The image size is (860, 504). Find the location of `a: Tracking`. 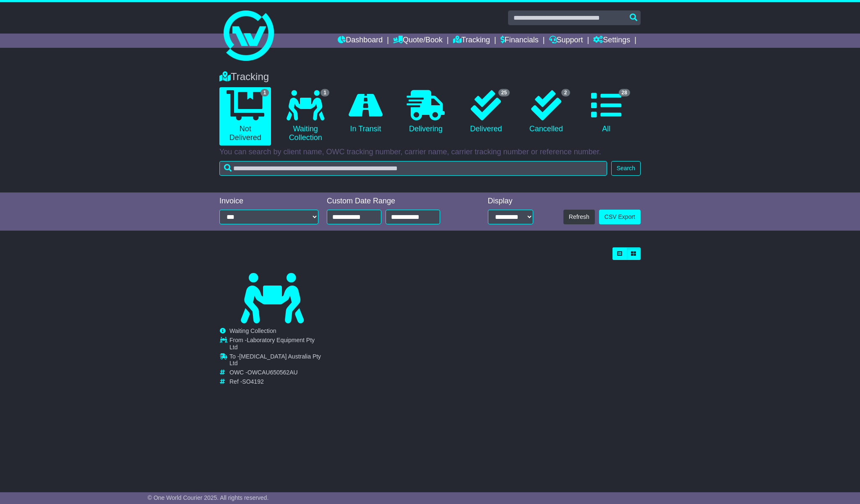

a: Tracking is located at coordinates (472, 40).